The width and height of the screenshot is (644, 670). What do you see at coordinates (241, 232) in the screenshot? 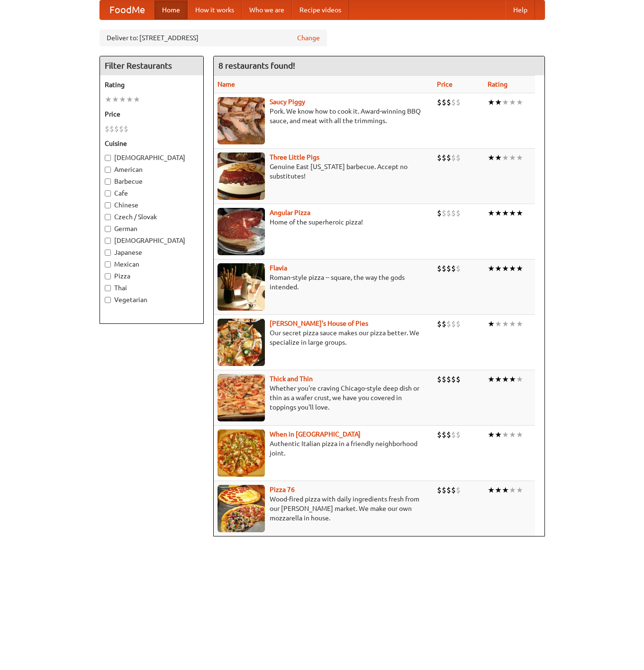
I see `img: angular.jpg` at bounding box center [241, 232].